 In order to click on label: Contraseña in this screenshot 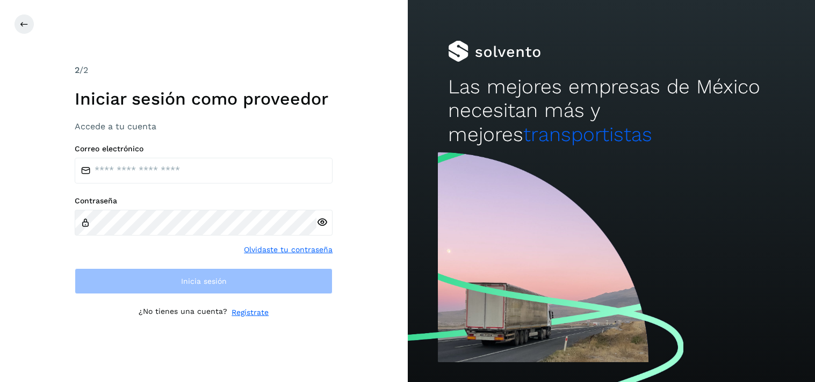, I will do `click(204, 201)`.